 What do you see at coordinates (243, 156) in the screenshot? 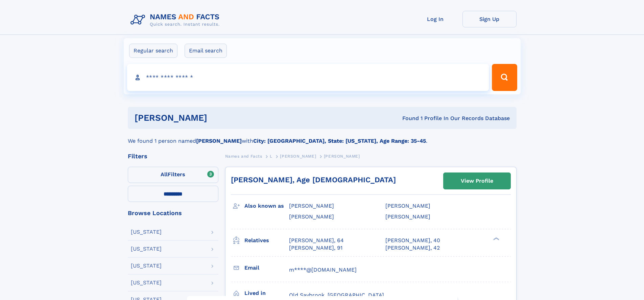
I see `a: Names and Facts` at bounding box center [243, 156].